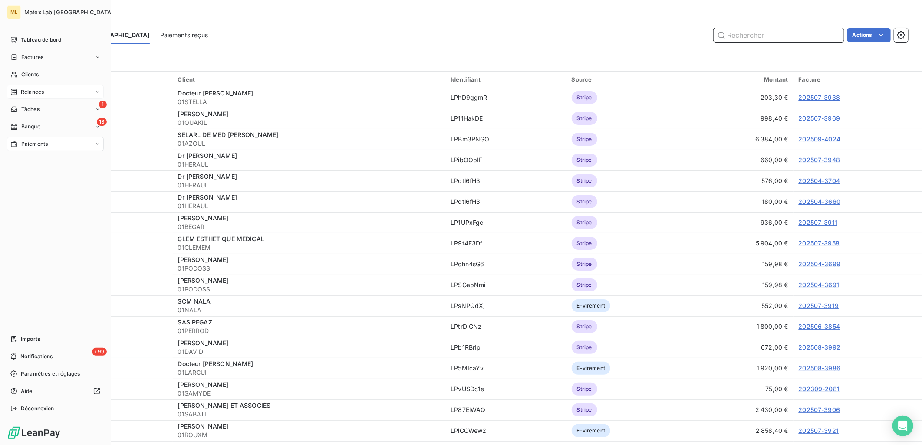 The height and width of the screenshot is (445, 922). What do you see at coordinates (740, 223) in the screenshot?
I see `td: 936,00 €` at bounding box center [740, 223].